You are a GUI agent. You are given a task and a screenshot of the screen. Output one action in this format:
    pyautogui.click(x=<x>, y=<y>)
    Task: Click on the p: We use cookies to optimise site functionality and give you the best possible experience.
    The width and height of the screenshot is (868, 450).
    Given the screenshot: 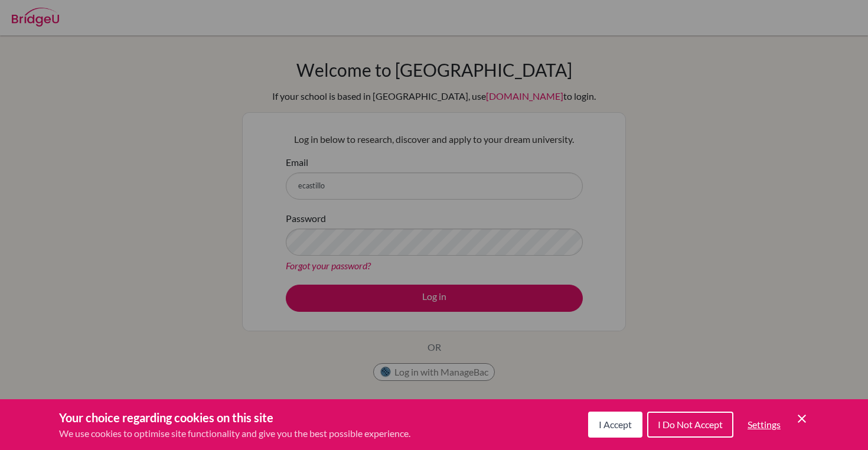 What is the action you would take?
    pyautogui.click(x=234, y=433)
    